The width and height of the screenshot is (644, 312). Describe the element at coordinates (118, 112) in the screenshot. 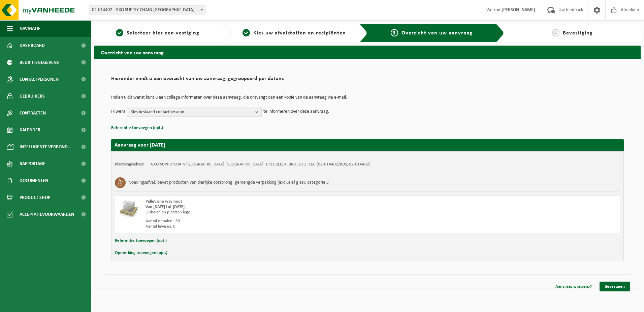

I see `p: Ik wens` at that location.